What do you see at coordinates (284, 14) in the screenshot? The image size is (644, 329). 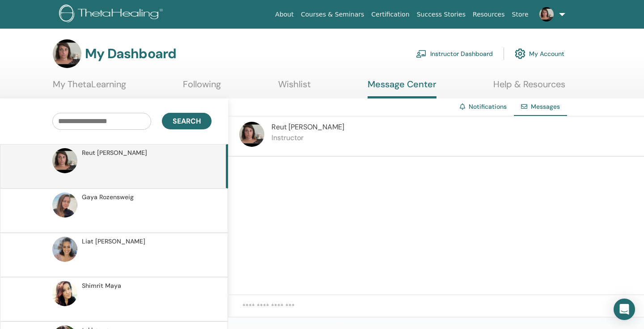 I see `a: About` at bounding box center [284, 14].